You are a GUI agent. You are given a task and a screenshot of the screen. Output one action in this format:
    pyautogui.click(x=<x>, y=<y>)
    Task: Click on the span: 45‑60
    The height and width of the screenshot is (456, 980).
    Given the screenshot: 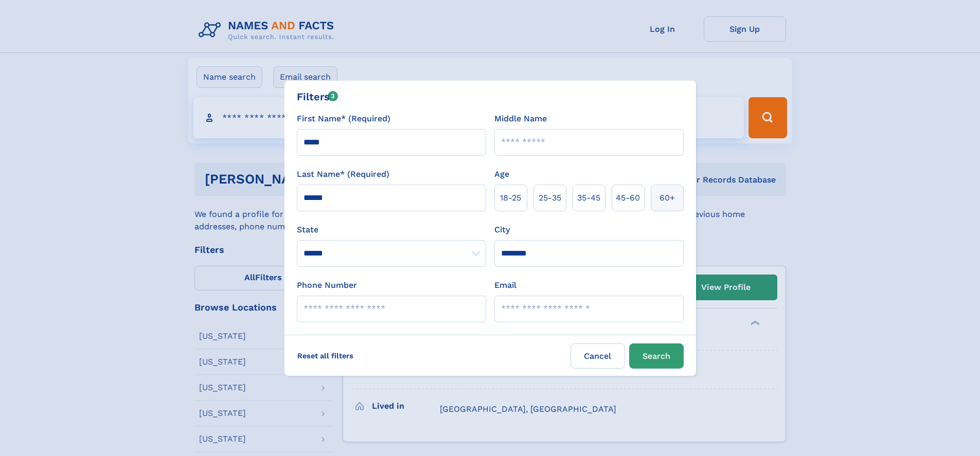 What is the action you would take?
    pyautogui.click(x=628, y=198)
    